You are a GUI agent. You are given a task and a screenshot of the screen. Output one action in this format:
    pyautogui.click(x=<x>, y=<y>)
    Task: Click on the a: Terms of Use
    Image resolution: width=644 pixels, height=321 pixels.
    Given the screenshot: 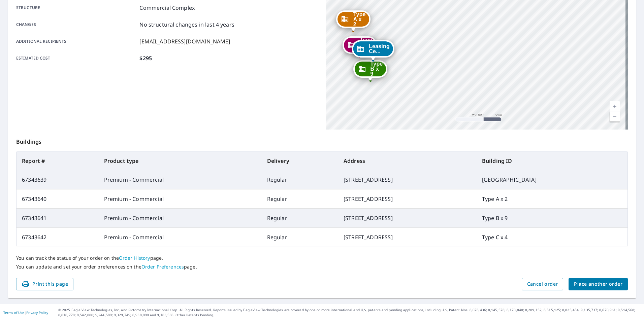 What is the action you would take?
    pyautogui.click(x=14, y=313)
    